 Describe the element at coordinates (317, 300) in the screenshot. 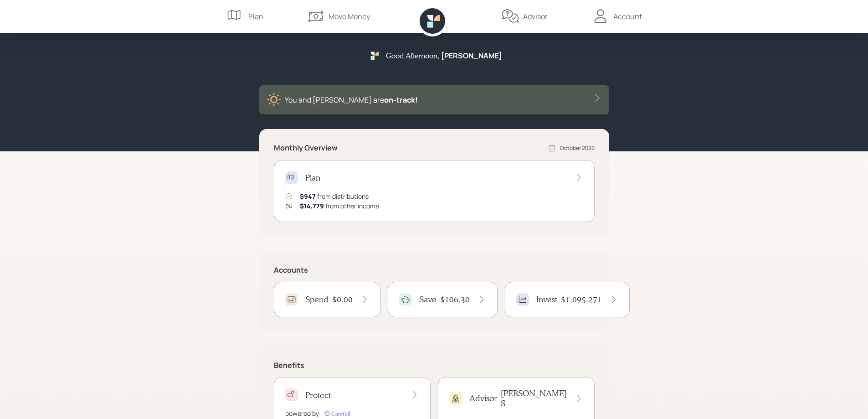

I see `h4: Spend` at that location.